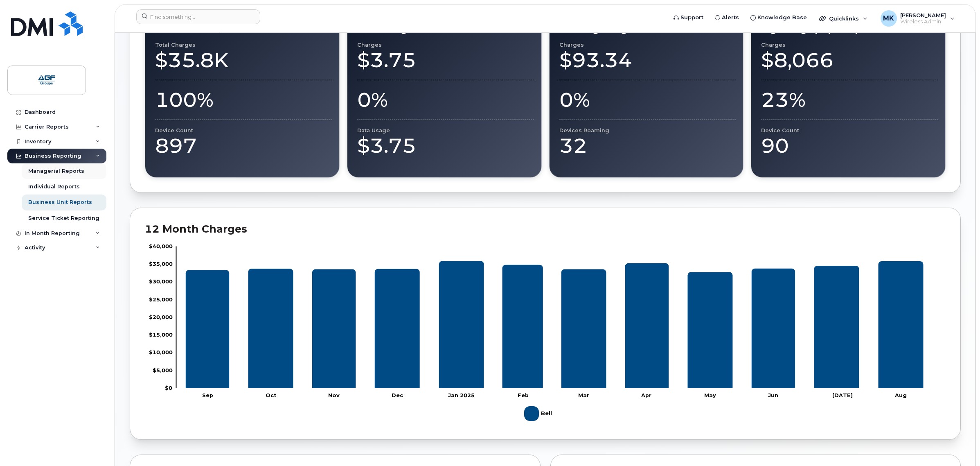  I want to click on tspan: $10,000, so click(161, 352).